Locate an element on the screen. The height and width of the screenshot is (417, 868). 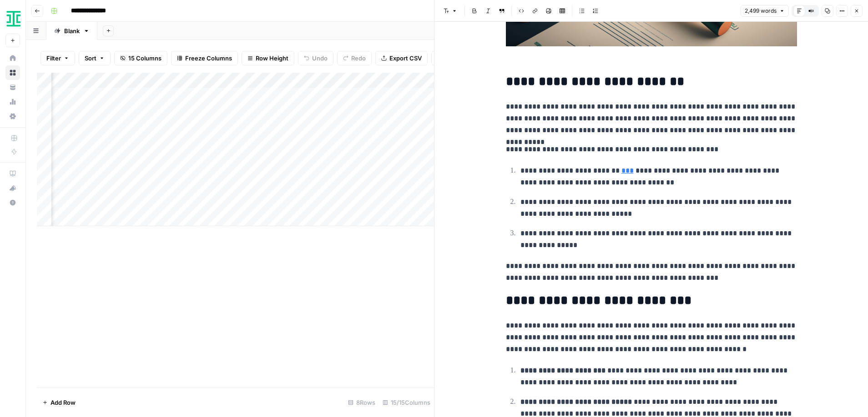
span: Sort is located at coordinates (90, 58).